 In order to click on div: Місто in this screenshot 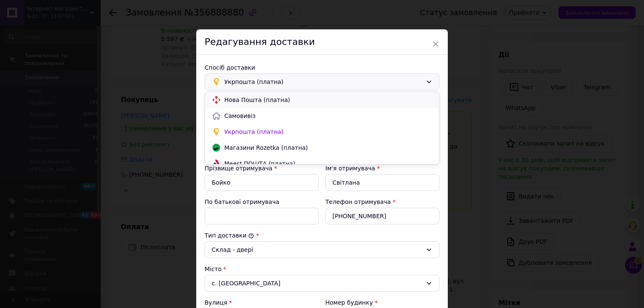, I will do `click(322, 269)`.